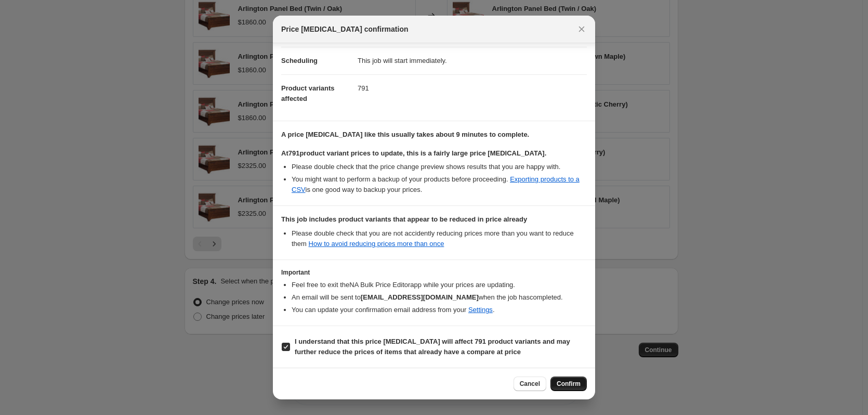 The image size is (868, 415). What do you see at coordinates (377, 244) in the screenshot?
I see `a: How to avoid reducing prices more than once` at bounding box center [377, 244].